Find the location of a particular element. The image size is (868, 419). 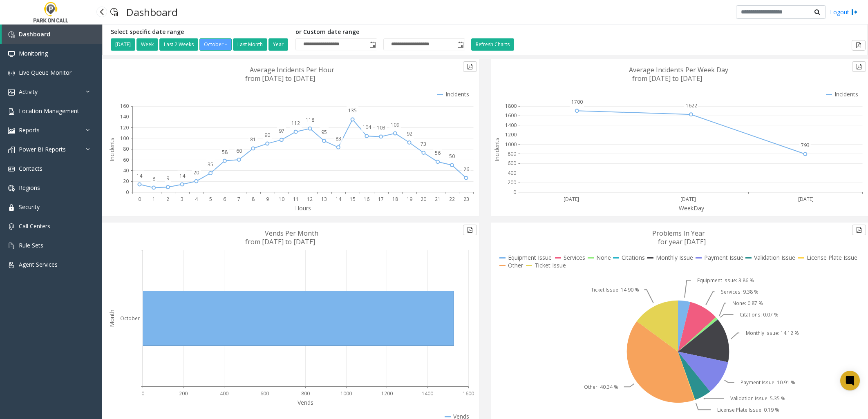

text: 80 is located at coordinates (126, 149).